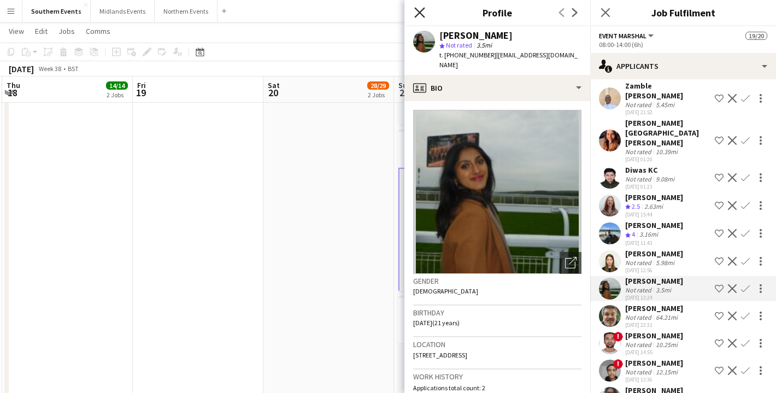 Image resolution: width=776 pixels, height=393 pixels. I want to click on div: 5.45mi, so click(665, 104).